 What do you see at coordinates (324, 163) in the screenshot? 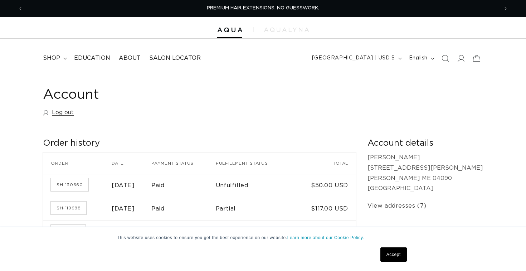
I see `th: Total` at bounding box center [324, 163].